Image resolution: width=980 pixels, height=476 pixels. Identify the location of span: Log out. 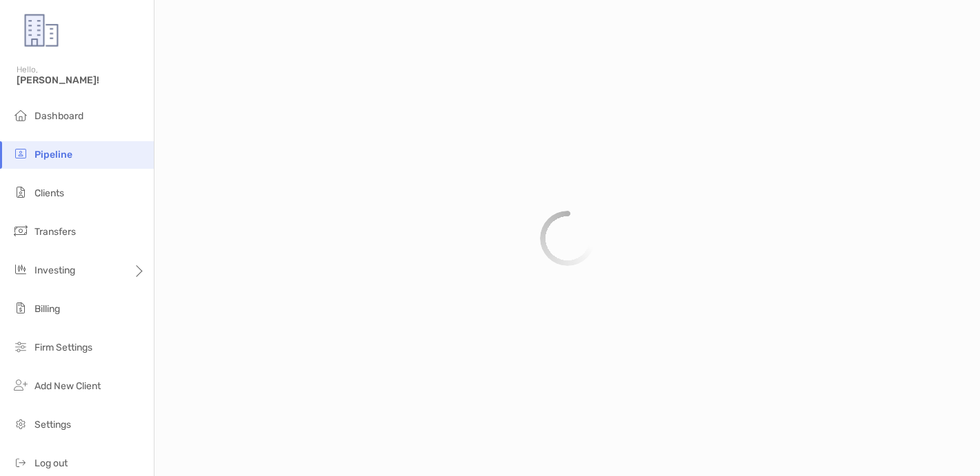
(51, 463).